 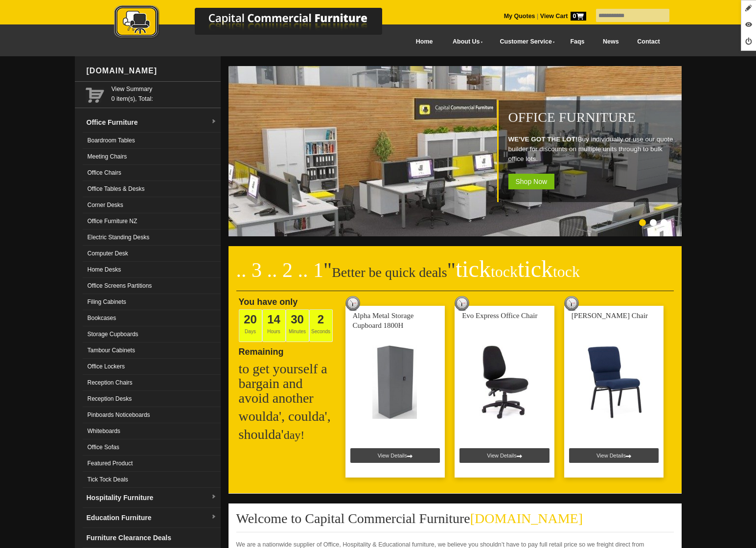 I want to click on a: Bookcases, so click(x=152, y=318).